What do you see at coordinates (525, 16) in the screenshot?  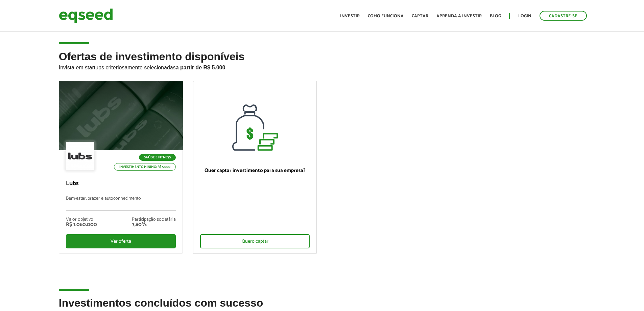 I see `a: Login` at bounding box center [525, 16].